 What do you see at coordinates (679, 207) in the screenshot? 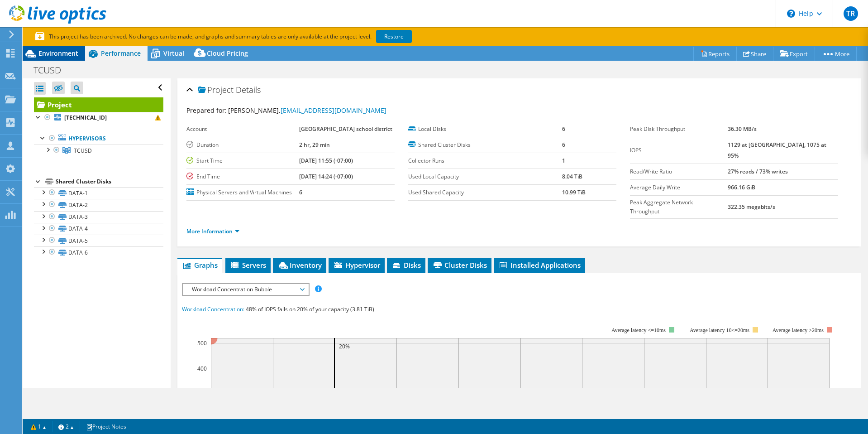
I see `label: Peak Aggregate Network Throughput` at bounding box center [679, 207].